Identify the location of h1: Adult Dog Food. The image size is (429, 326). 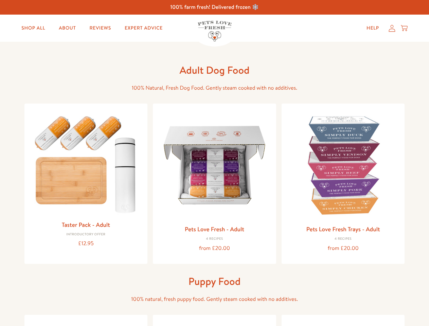
(215, 70).